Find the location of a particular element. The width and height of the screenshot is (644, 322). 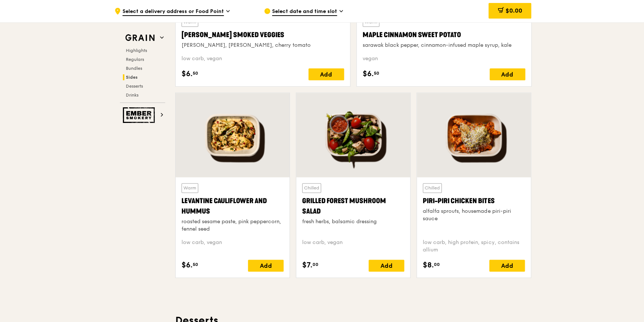

img: Grain web logo is located at coordinates (140, 38).